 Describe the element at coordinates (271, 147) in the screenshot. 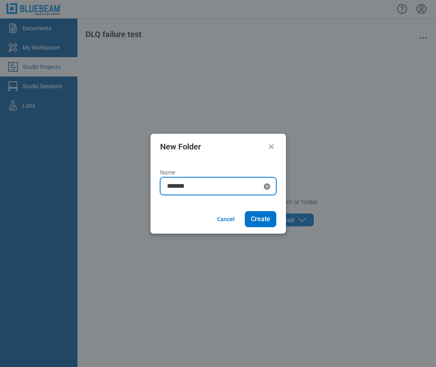

I see `button: Close` at that location.